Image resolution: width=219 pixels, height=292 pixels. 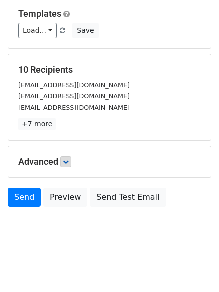 I want to click on a: Preview, so click(x=65, y=198).